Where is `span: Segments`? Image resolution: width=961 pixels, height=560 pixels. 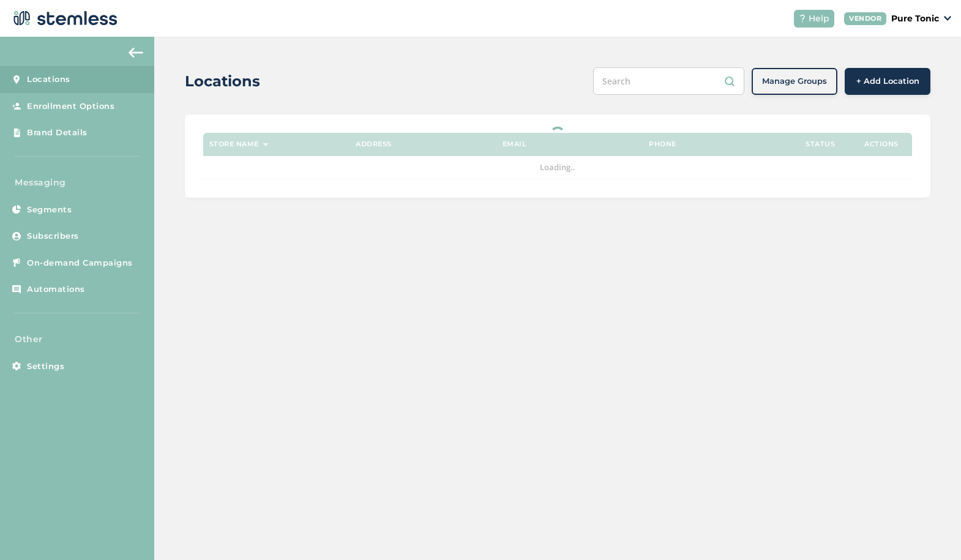
span: Segments is located at coordinates (49, 210).